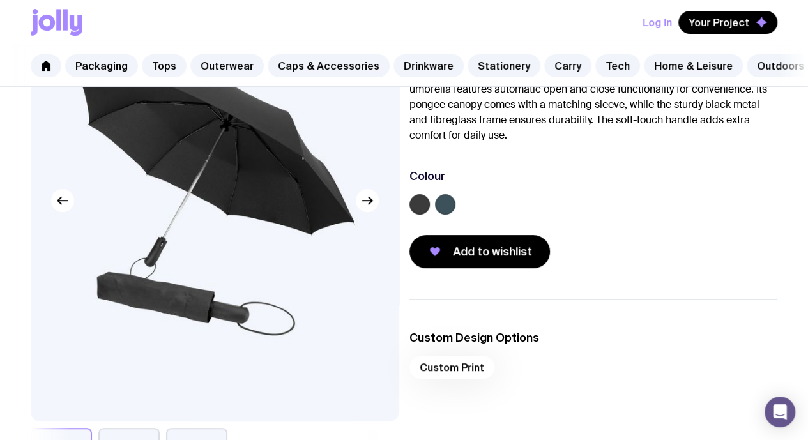 The width and height of the screenshot is (808, 440). I want to click on a: Stationery, so click(504, 66).